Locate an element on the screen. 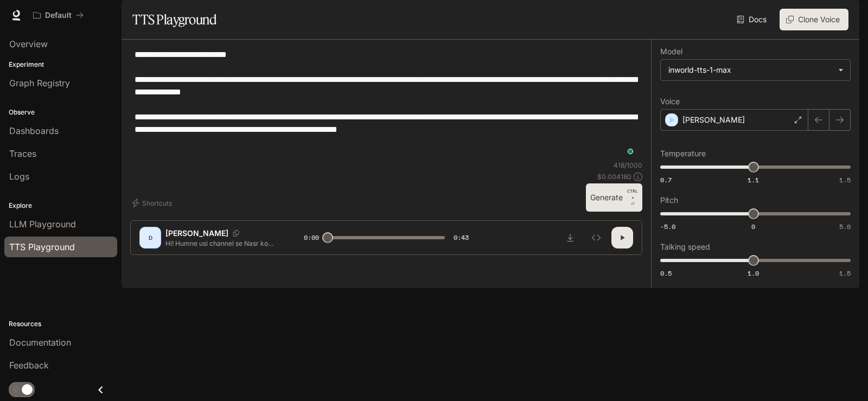 This screenshot has width=868, height=401. span: 0 is located at coordinates (753, 226).